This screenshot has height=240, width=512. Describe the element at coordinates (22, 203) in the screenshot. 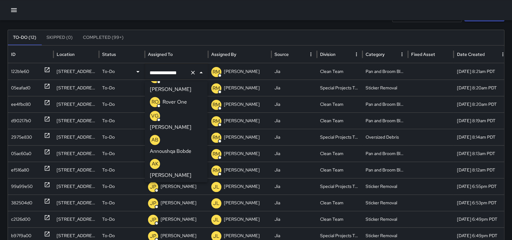

I see `div: 382504d0` at that location.